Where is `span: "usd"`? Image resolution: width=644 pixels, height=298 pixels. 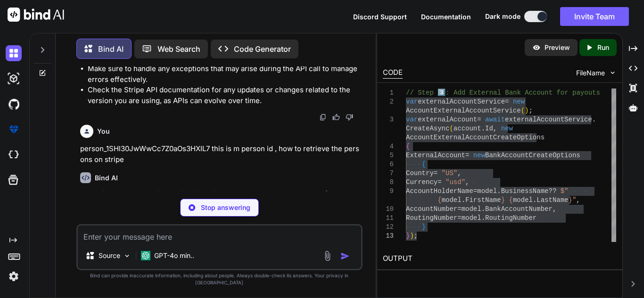
span: "usd" is located at coordinates (456, 182).